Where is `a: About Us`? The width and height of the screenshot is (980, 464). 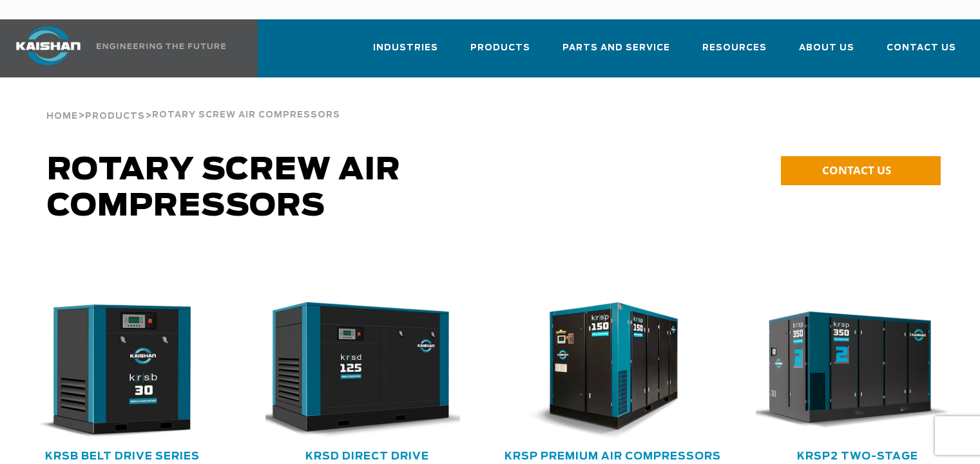
a: About Us is located at coordinates (827, 53).